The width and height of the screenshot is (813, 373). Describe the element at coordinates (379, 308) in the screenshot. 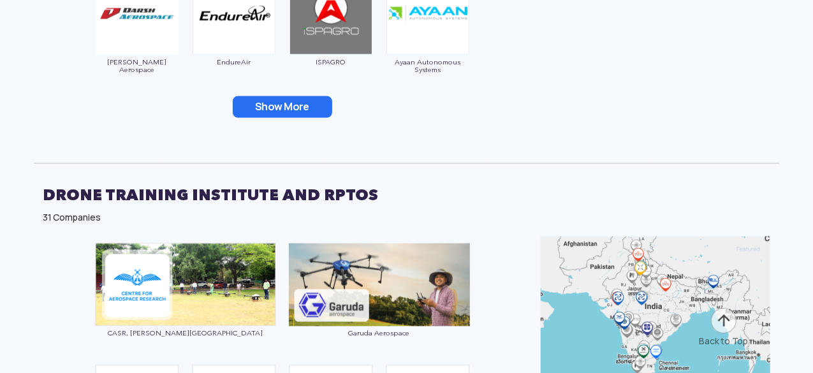

I see `a: Garuda Aerospace` at that location.